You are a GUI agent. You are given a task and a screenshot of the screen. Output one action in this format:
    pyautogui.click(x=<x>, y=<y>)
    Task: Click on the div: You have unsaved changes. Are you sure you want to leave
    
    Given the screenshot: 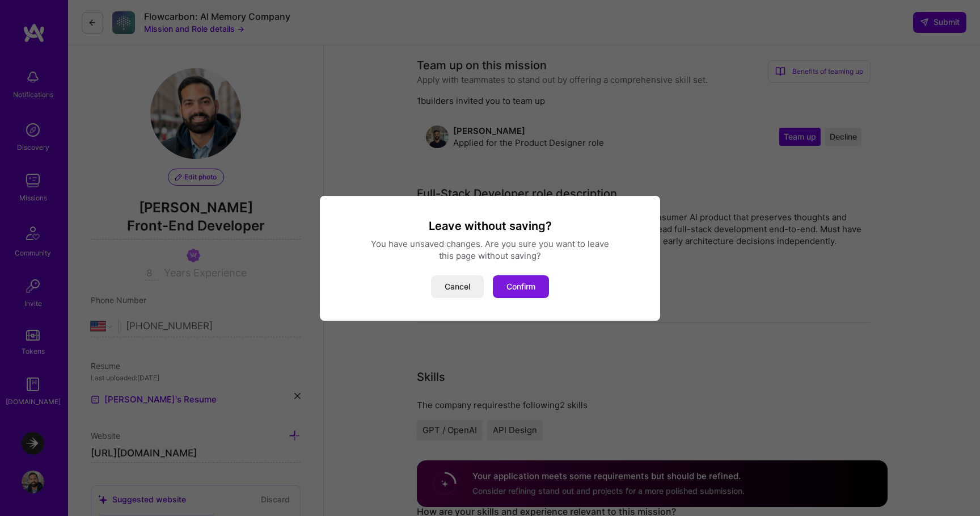 What is the action you would take?
    pyautogui.click(x=490, y=244)
    